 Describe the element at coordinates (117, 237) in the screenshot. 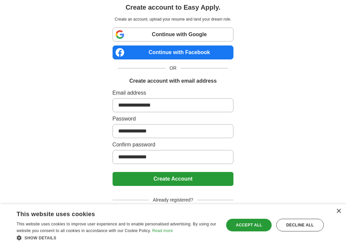

I see `div: Show details` at that location.